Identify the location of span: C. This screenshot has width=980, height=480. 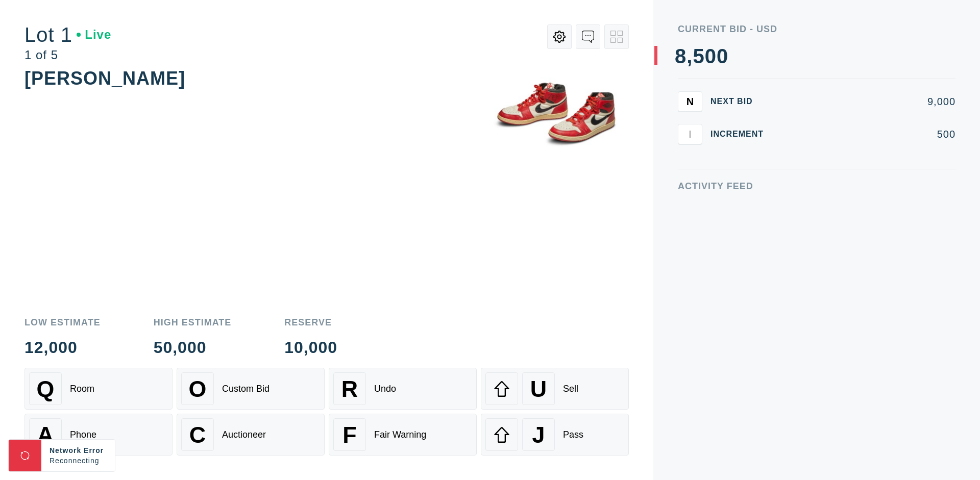
(197, 434).